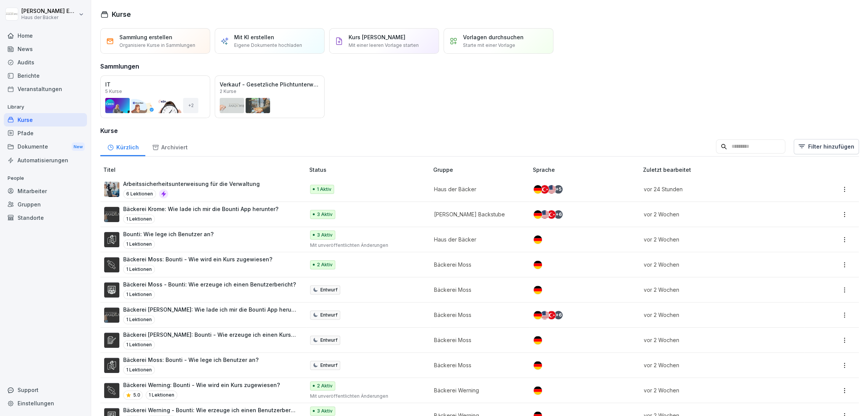 Image resolution: width=868 pixels, height=416 pixels. I want to click on a: Mitarbeiter, so click(46, 191).